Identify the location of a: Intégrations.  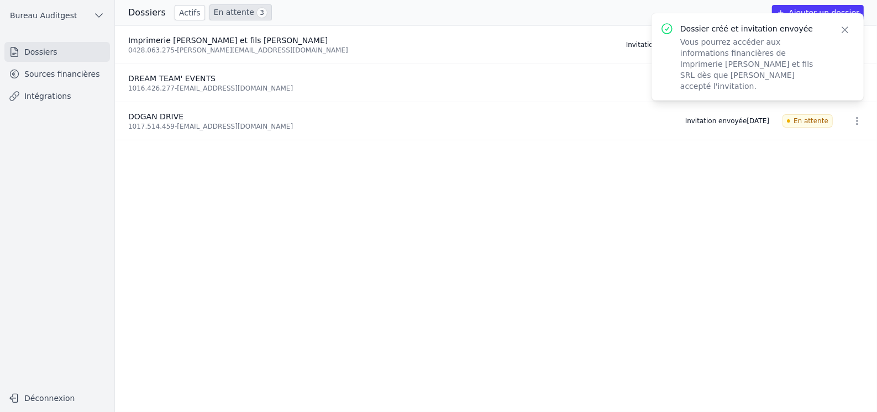
(57, 96).